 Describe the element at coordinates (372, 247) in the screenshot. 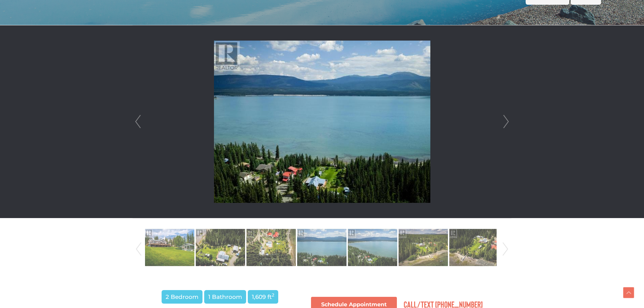

I see `img: Property-28651248-Photo-5.jpg` at that location.